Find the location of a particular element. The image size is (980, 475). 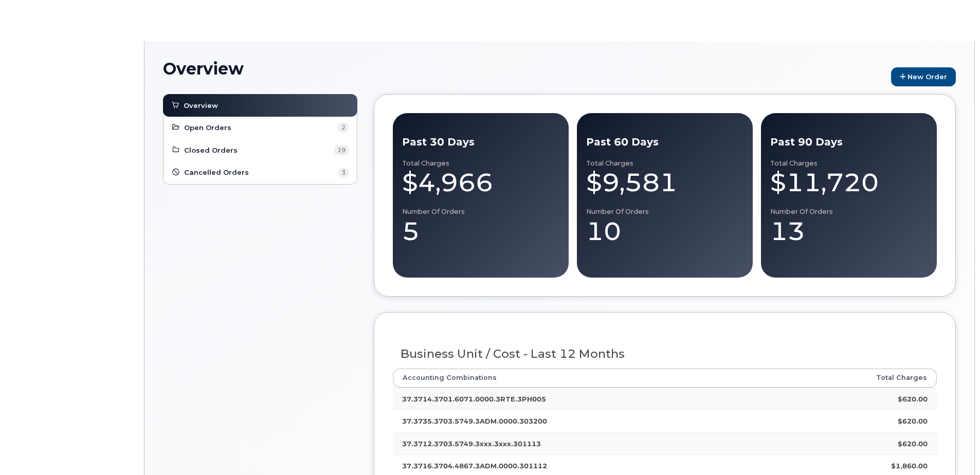

div: Past 30 Days is located at coordinates (481, 142).